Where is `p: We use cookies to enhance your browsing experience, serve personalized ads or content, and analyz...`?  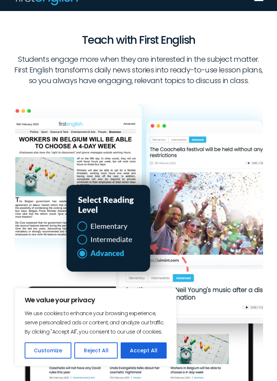
p: We use cookies to enhance your browsing experience, serve personalized ads or content, and analyz... is located at coordinates (96, 322).